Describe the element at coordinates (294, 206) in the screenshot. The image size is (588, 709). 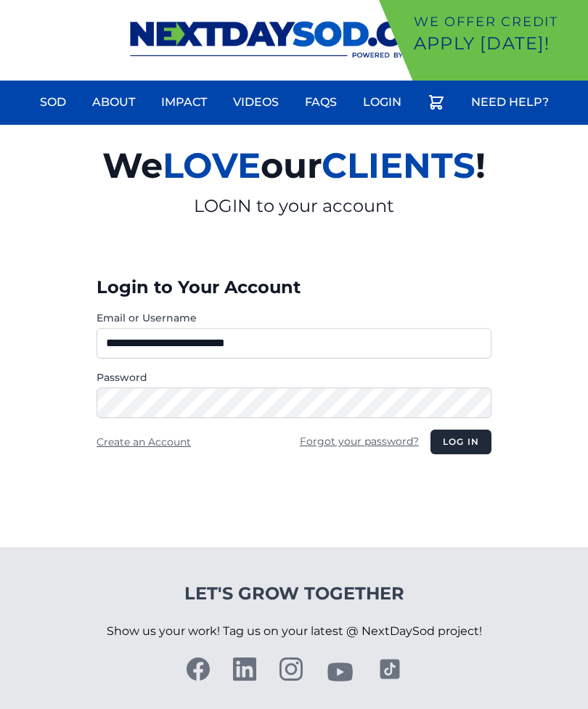
I see `p: LOGIN to your account` at that location.